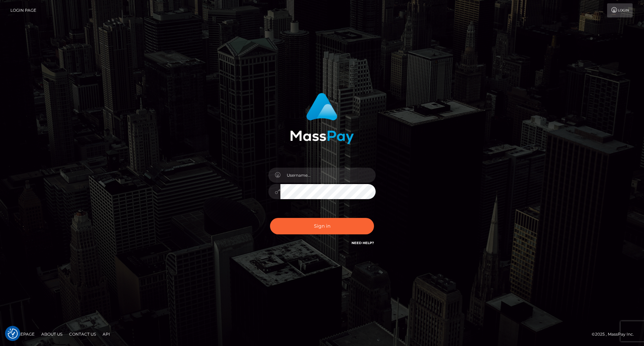 This screenshot has height=346, width=644. Describe the element at coordinates (322, 119) in the screenshot. I see `img: MassPay Login` at that location.